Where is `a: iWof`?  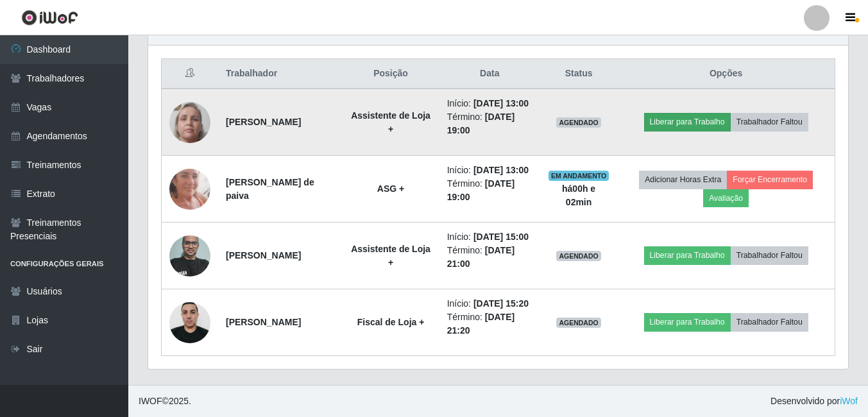
a: iWof is located at coordinates (848, 401).